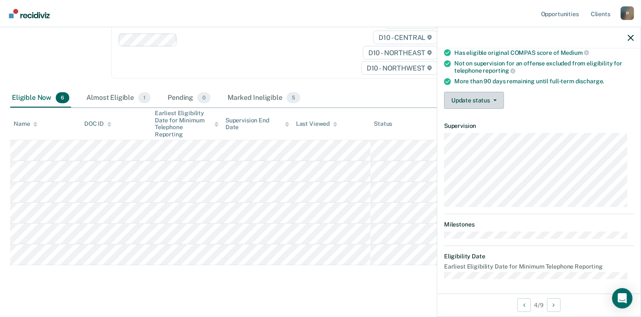 This screenshot has height=317, width=641. I want to click on span: D10 - NORTHWEST, so click(399, 68).